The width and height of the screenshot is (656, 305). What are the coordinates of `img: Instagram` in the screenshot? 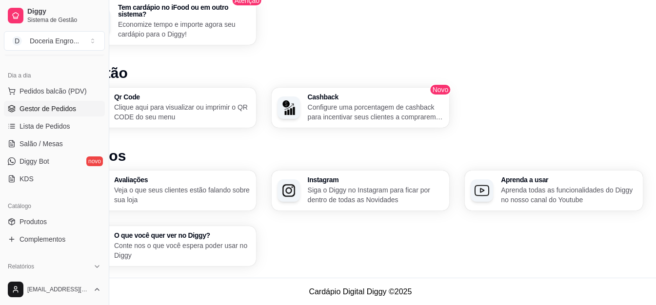 It's located at (289, 191).